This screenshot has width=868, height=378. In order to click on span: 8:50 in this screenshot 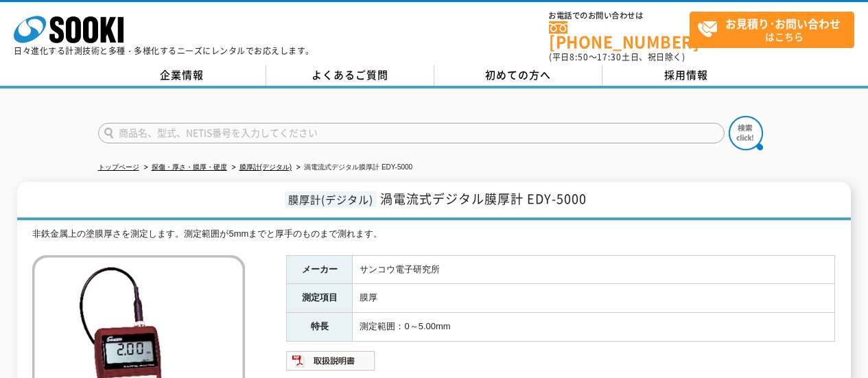, I will do `click(579, 57)`.